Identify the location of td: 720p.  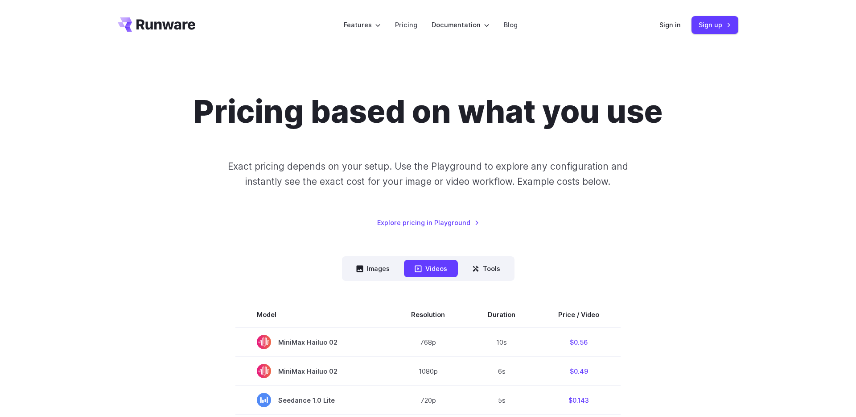
(428, 400).